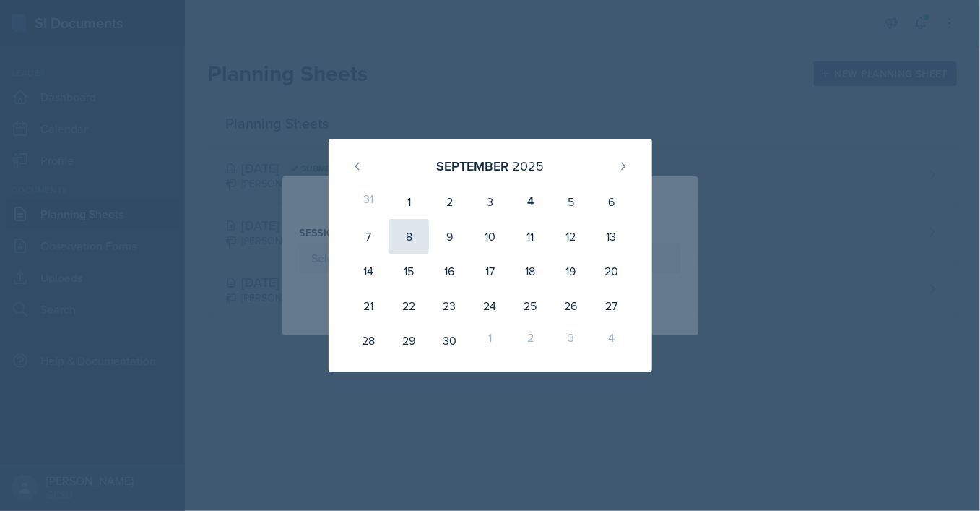  I want to click on div: 19, so click(571, 271).